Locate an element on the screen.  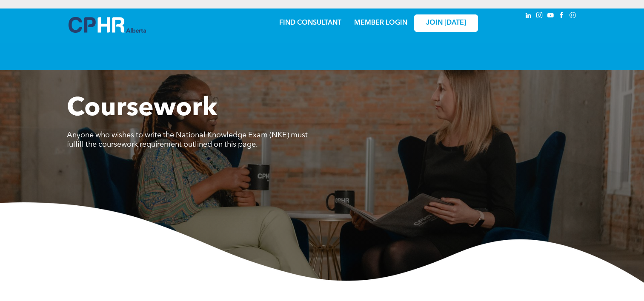
span: Anyone who wishes to write the National Knowledge Exam (NKE) must fulfill the coursework requirem... is located at coordinates (187, 140).